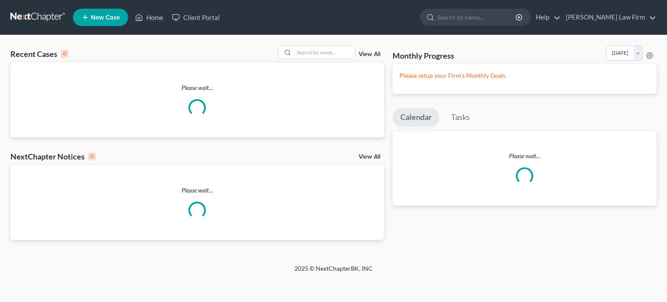 This screenshot has width=667, height=302. What do you see at coordinates (53, 156) in the screenshot?
I see `div: NextChapter Notices` at bounding box center [53, 156].